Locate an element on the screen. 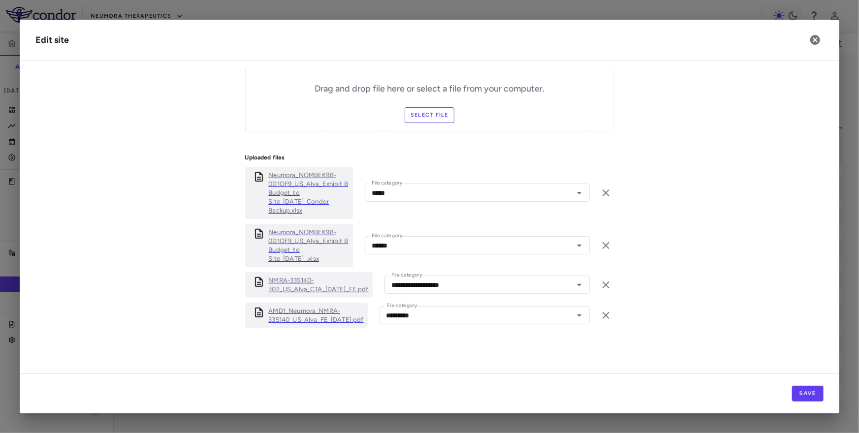 The width and height of the screenshot is (859, 433). p: Neumora_NOMBEK98-0D1OF9_US_Alva_Exhibit B Budget_to Site_16sep2023_.xlsx is located at coordinates (308, 246).